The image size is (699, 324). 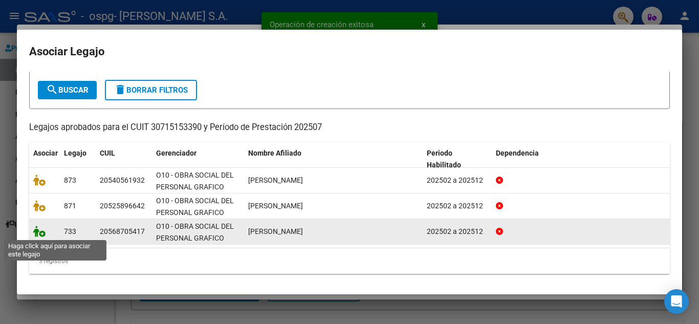 What do you see at coordinates (122, 180) in the screenshot?
I see `div: 20540561932` at bounding box center [122, 180].